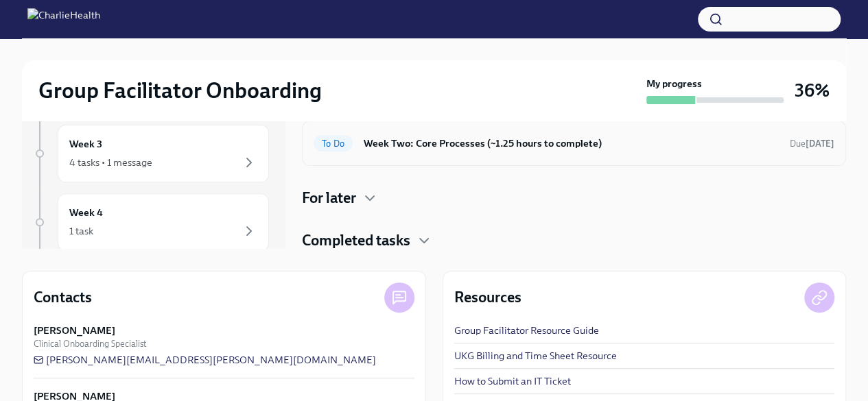 The width and height of the screenshot is (868, 401). I want to click on img: CharlieHealth, so click(63, 19).